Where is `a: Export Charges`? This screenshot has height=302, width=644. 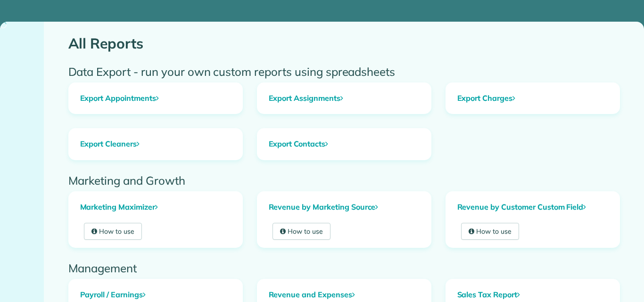 a: Export Charges is located at coordinates (533, 99).